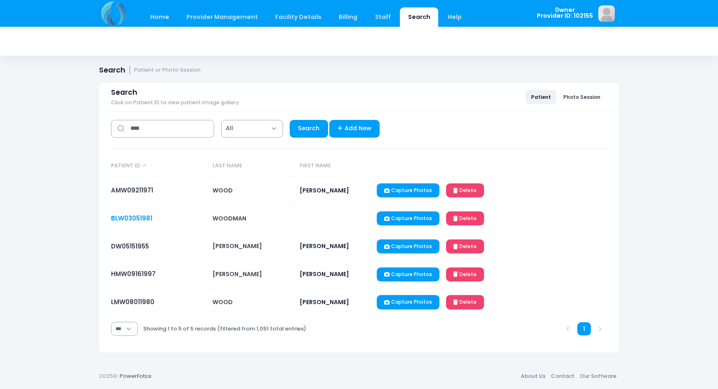  Describe the element at coordinates (133, 274) in the screenshot. I see `a: HMW09161997` at that location.